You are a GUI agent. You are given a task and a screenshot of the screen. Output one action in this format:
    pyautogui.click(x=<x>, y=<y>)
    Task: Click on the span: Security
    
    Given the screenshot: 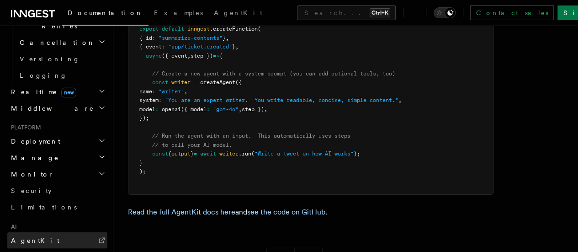 What is the action you would take?
    pyautogui.click(x=31, y=191)
    